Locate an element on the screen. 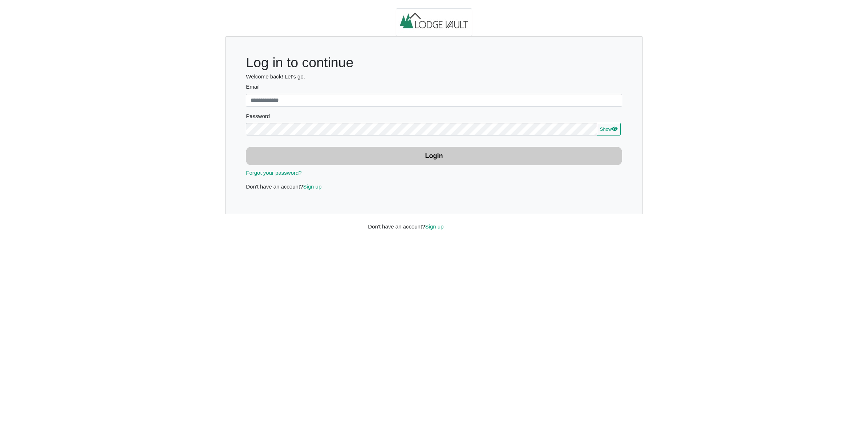 The width and height of the screenshot is (868, 433). a: Forgot your password? is located at coordinates (274, 172).